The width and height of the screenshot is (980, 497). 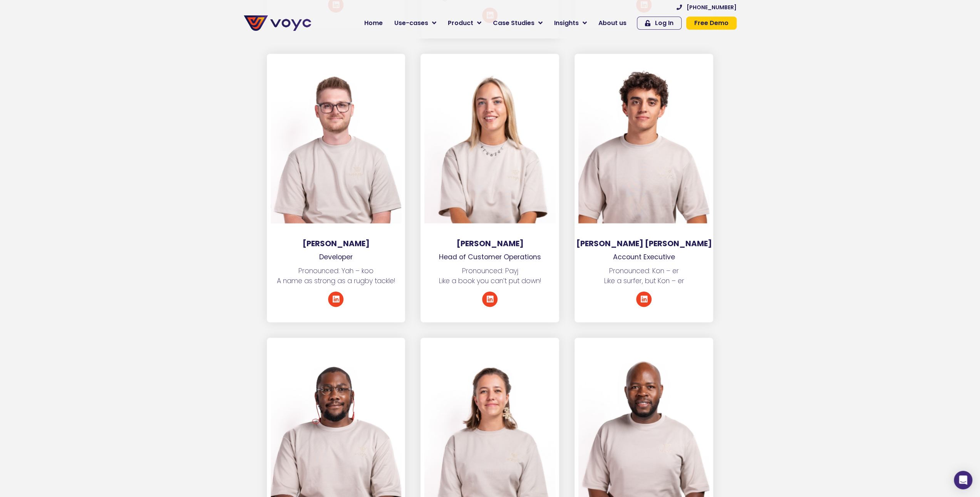 I want to click on a: Insights, so click(x=570, y=23).